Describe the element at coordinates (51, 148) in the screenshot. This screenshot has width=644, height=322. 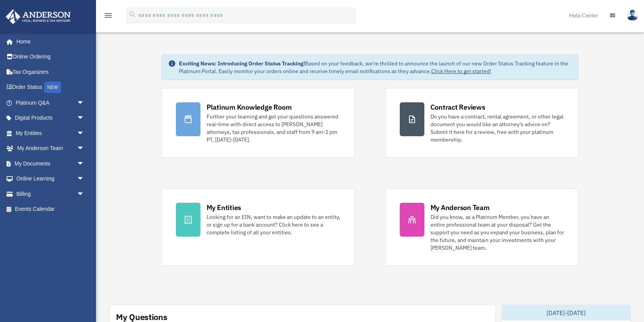
I see `a: My Anderson Teamarrow_drop_down` at that location.